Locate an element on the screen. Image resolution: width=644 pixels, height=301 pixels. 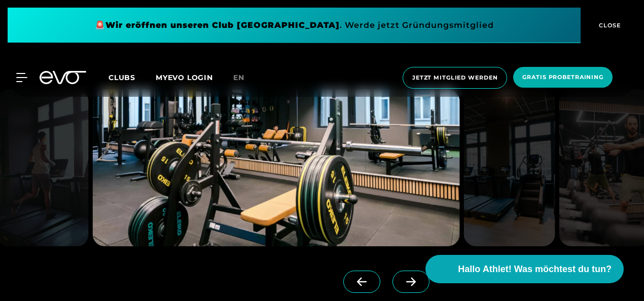
button: Hallo Athlet! Was möchtest du tun? is located at coordinates (524, 269).